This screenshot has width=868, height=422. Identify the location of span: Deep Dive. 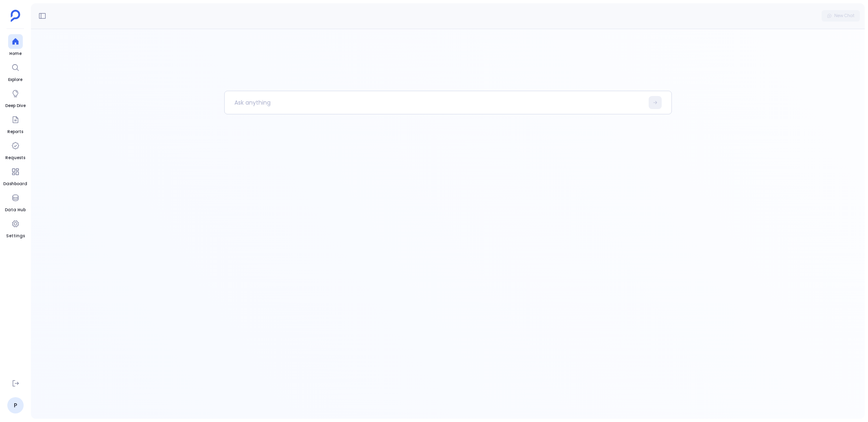
(15, 106).